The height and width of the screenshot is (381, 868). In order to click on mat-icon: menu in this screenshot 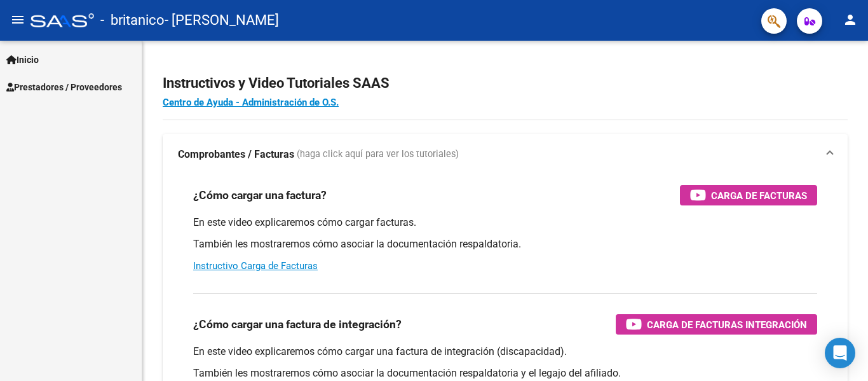, I will do `click(18, 20)`.